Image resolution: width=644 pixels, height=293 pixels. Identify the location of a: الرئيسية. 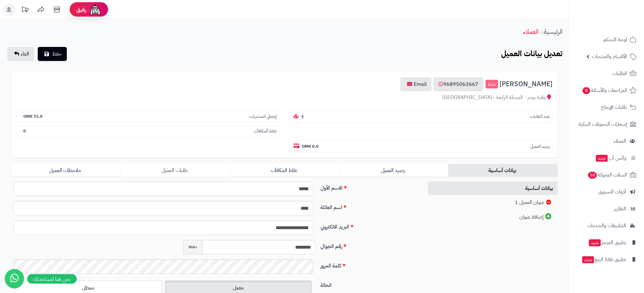
(553, 31).